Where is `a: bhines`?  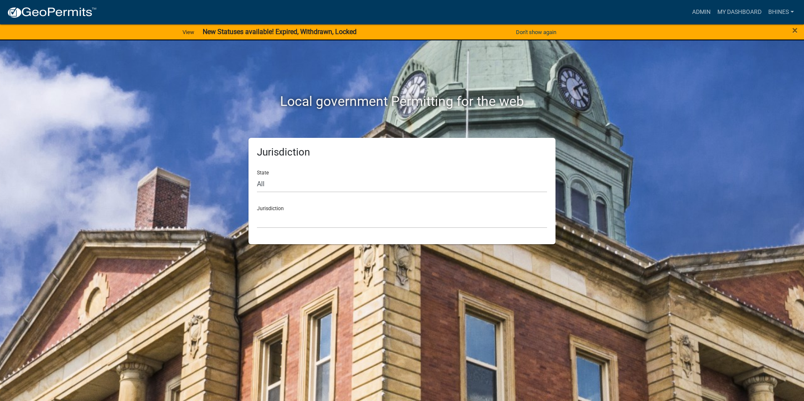 a: bhines is located at coordinates (781, 12).